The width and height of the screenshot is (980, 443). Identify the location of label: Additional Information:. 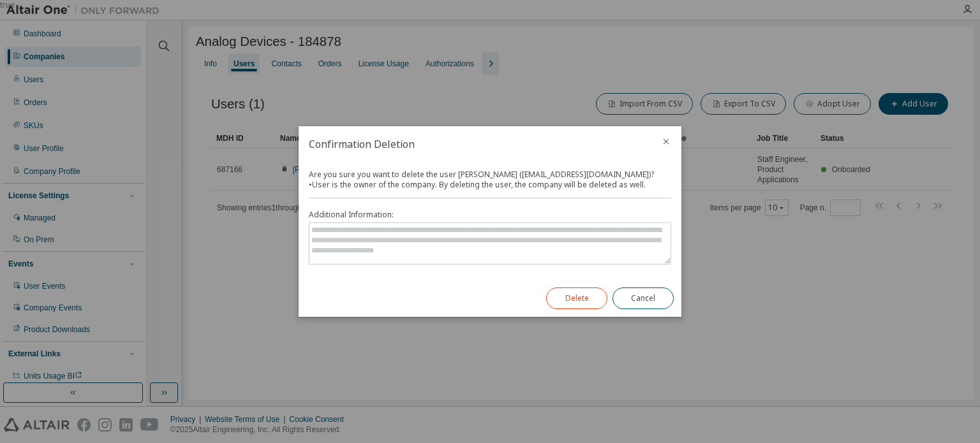
(490, 215).